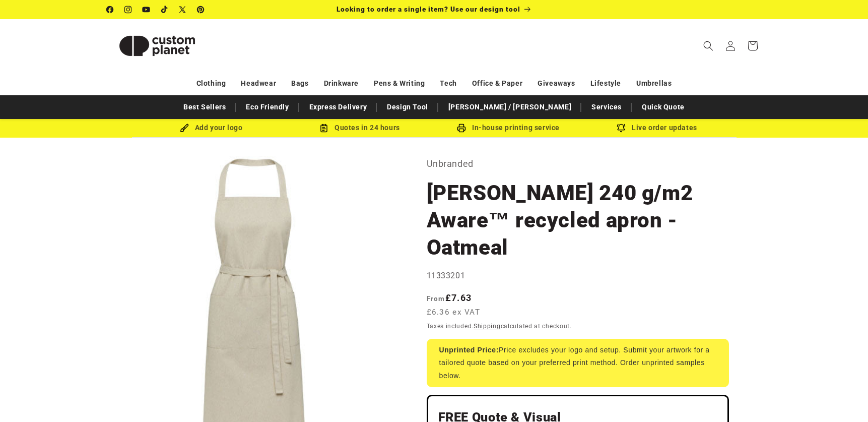  I want to click on img: In-house printing, so click(462, 128).